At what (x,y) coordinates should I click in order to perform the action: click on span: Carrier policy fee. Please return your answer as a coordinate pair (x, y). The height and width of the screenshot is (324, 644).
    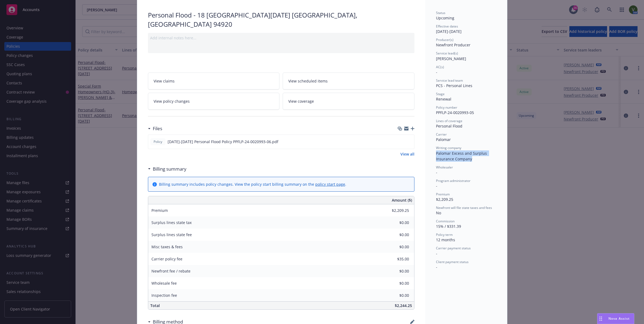
    Looking at the image, I should click on (167, 258).